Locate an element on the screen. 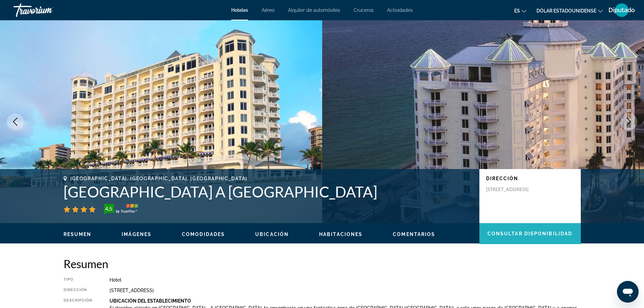 The height and width of the screenshot is (308, 644). span: Comodidades is located at coordinates (203, 234).